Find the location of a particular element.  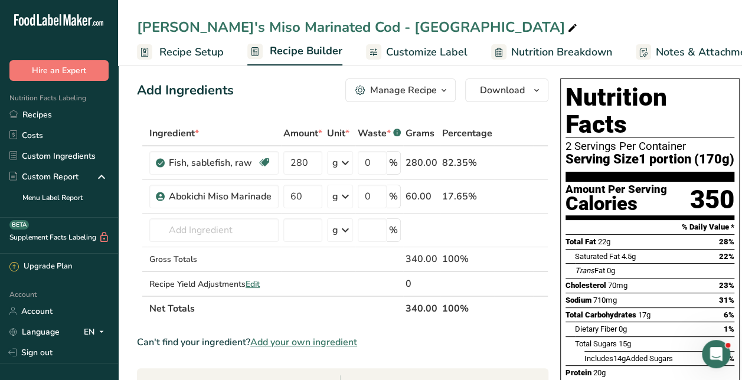

button: Manage Recipe is located at coordinates (400, 90).